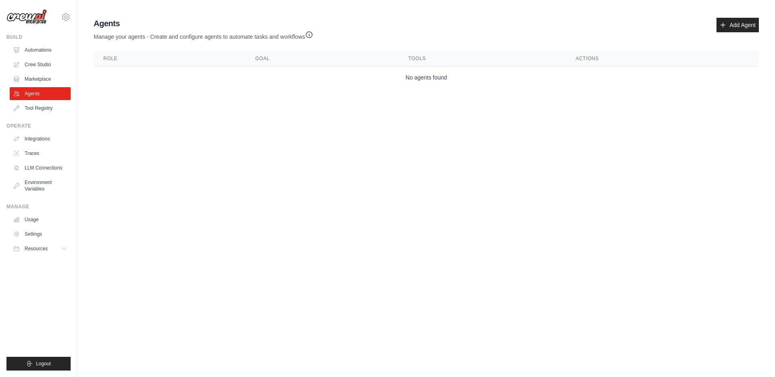  Describe the element at coordinates (40, 139) in the screenshot. I see `a: Integrations` at that location.